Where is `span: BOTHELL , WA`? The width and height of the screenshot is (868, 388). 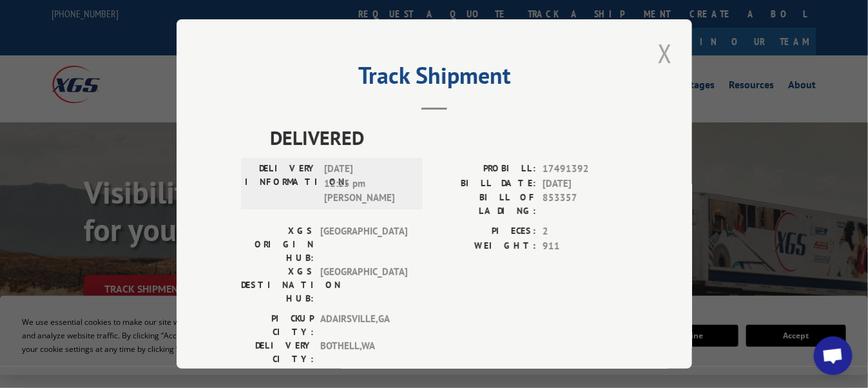 span: BOTHELL , WA is located at coordinates (364, 352).